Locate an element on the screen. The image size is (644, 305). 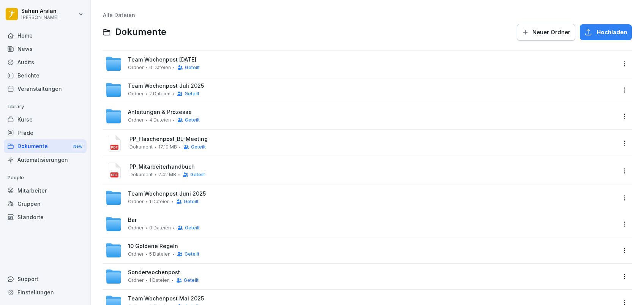
div: News is located at coordinates (45, 49).